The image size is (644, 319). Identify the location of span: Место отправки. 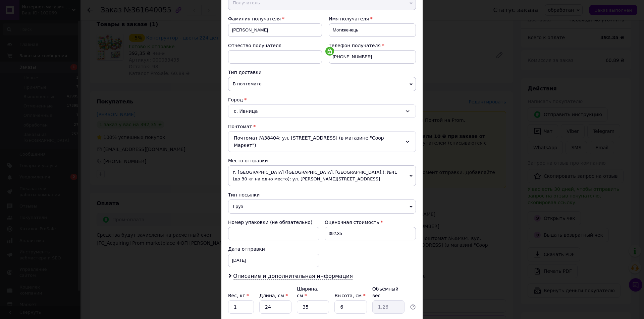
(248, 161).